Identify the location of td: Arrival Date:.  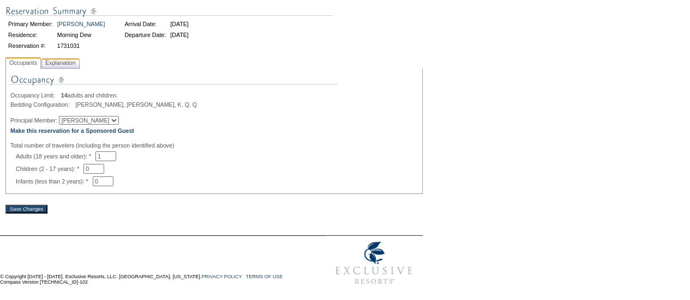
(145, 24).